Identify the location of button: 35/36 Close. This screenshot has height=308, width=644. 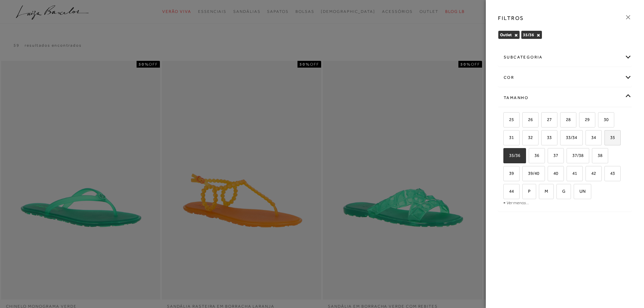
(538, 35).